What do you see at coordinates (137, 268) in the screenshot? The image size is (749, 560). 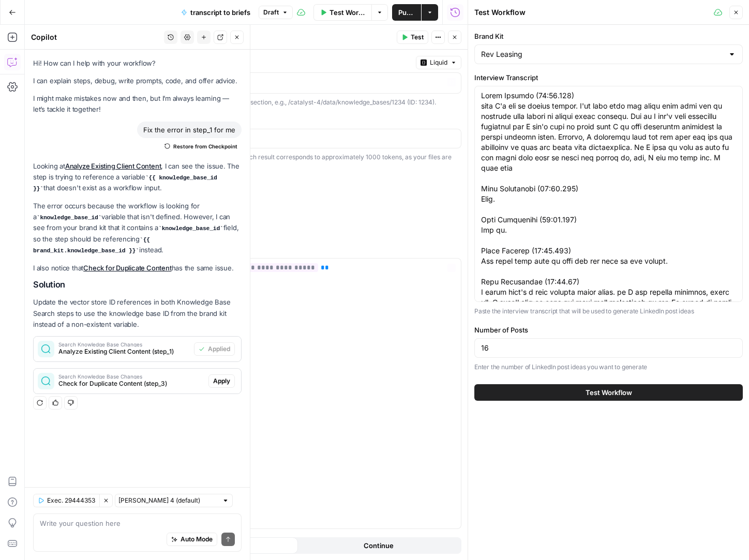 I see `p: I also notice that has the same issue.` at bounding box center [137, 268].